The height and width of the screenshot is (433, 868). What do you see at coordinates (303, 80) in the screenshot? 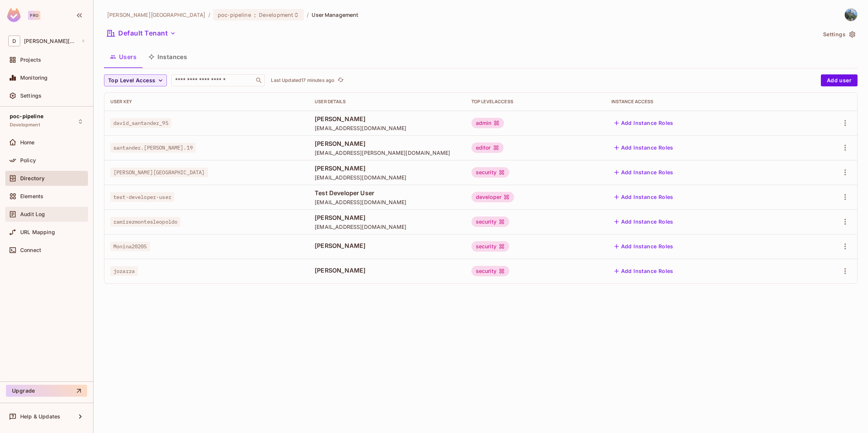
I see `p: Last Updated 17 minutes ago` at bounding box center [303, 80].